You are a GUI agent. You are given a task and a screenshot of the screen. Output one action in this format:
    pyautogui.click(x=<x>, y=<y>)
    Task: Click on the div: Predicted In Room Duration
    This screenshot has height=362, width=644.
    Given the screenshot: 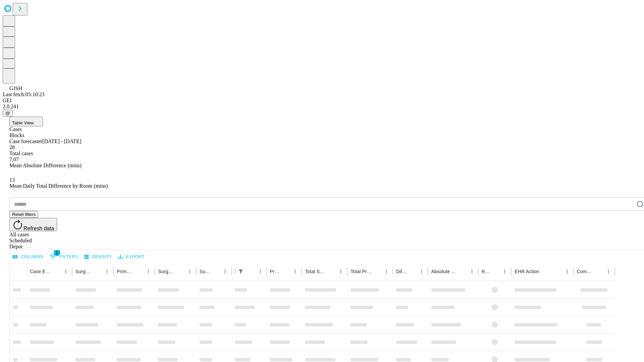 What is the action you would take?
    pyautogui.click(x=276, y=272)
    